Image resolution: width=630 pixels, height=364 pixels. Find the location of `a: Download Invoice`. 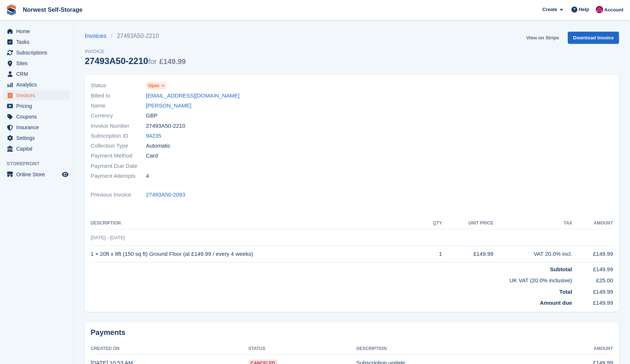

a: Download Invoice is located at coordinates (593, 38).